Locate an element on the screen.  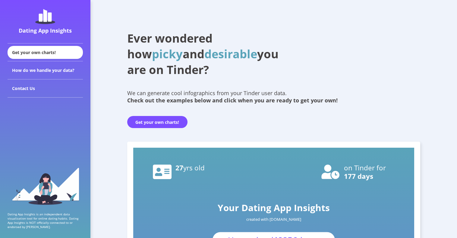
p: Dating App Insights is an independent data visualization tool for online dating habits. Dating Ap... is located at coordinates (45, 220).